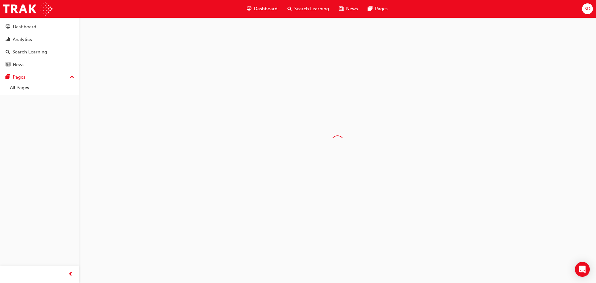 The width and height of the screenshot is (596, 283). What do you see at coordinates (8, 40) in the screenshot?
I see `span: chart-icon` at bounding box center [8, 40].